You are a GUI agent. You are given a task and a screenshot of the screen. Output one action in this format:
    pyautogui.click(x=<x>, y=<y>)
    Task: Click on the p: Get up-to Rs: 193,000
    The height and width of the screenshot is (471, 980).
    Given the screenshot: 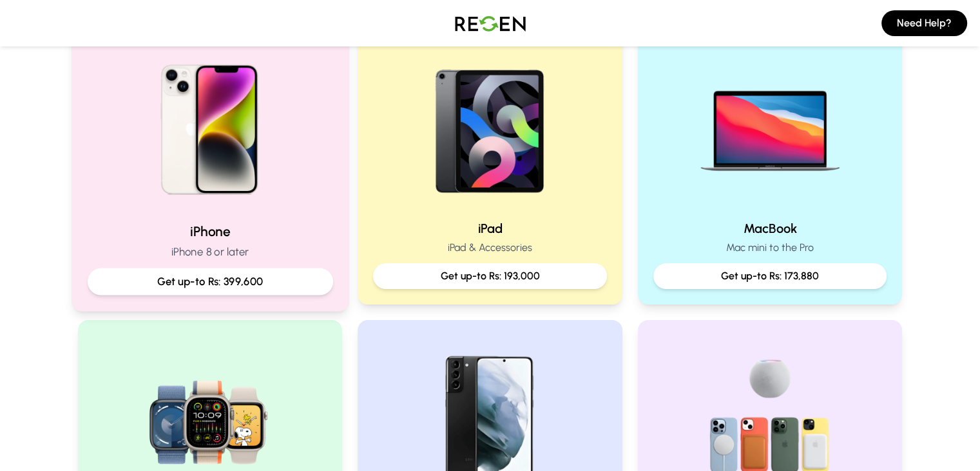 What is the action you would take?
    pyautogui.click(x=490, y=276)
    